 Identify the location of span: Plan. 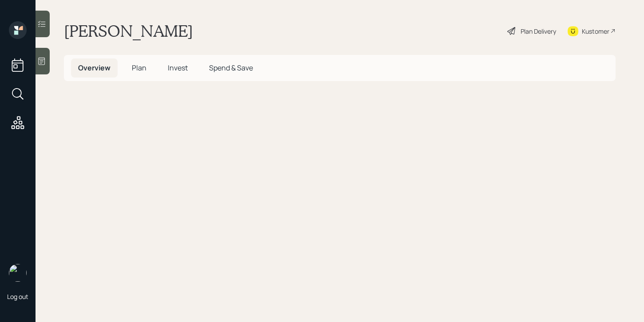
(139, 67).